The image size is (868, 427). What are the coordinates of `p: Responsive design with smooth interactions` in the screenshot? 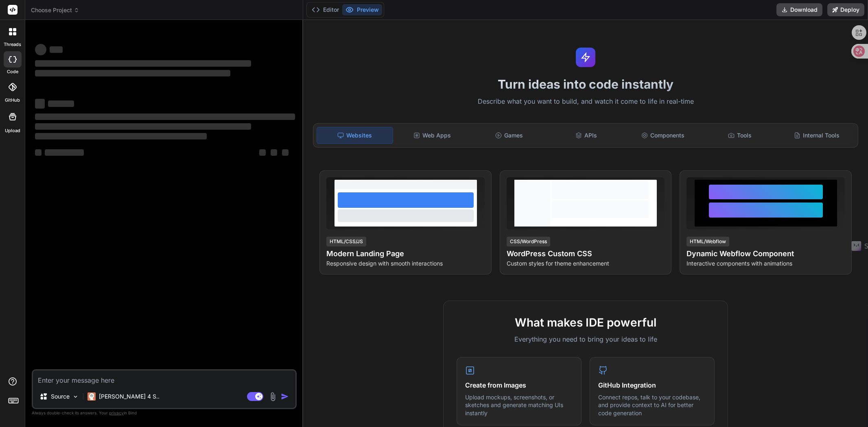 It's located at (405, 263).